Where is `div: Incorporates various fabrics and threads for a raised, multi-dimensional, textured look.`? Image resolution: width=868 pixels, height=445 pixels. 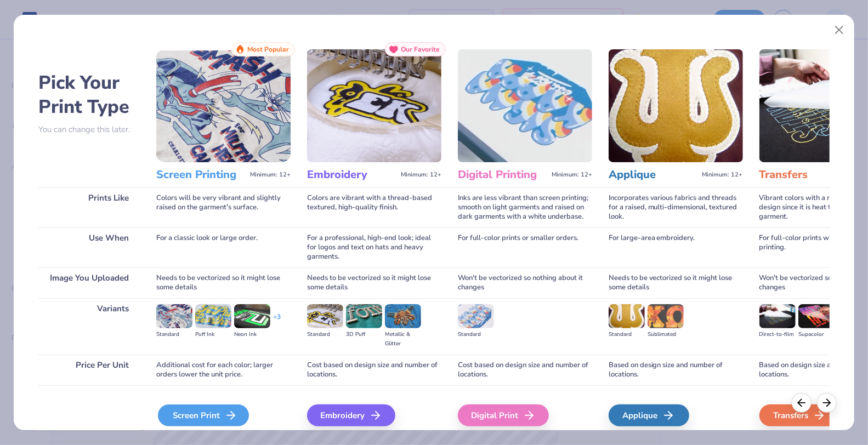
div: Incorporates various fabrics and threads for a raised, multi-dimensional, textured look. is located at coordinates (675, 208).